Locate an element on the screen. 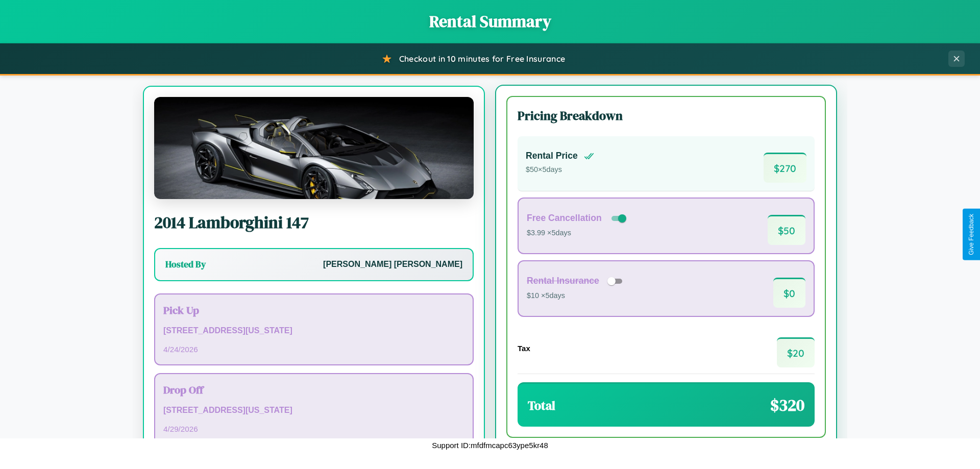 This screenshot has height=469, width=980. p: 4 / 29 / 2026 is located at coordinates (314, 429).